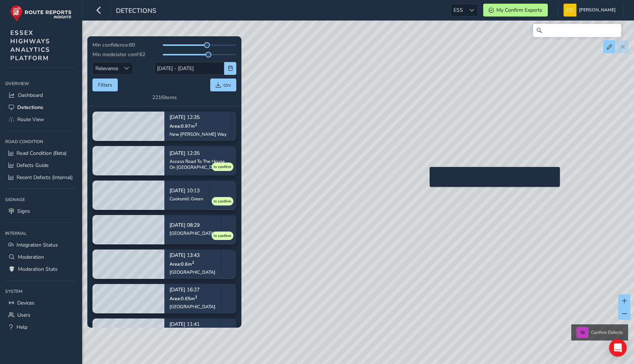 The image size is (634, 364). What do you see at coordinates (41, 199) in the screenshot?
I see `div: Signage` at bounding box center [41, 199].